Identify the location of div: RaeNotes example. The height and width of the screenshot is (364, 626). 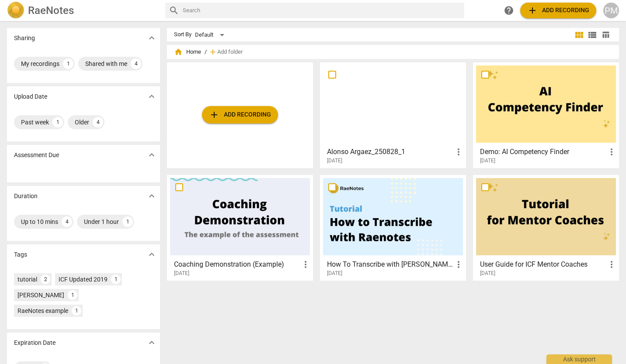
(43, 311).